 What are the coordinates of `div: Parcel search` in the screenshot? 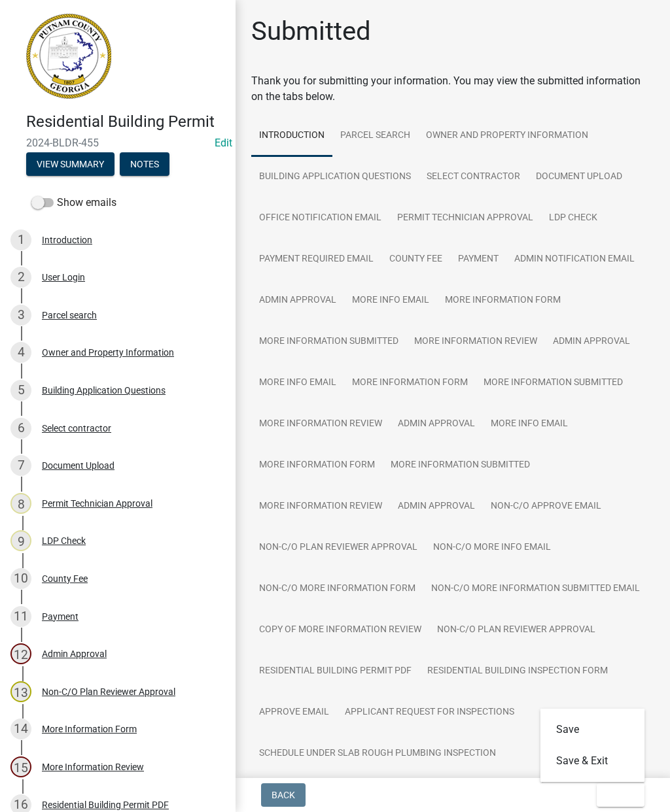 It's located at (69, 315).